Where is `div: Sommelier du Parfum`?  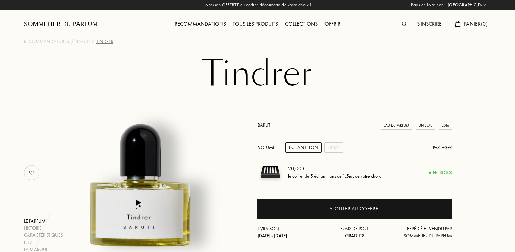
div: Sommelier du Parfum is located at coordinates (61, 24).